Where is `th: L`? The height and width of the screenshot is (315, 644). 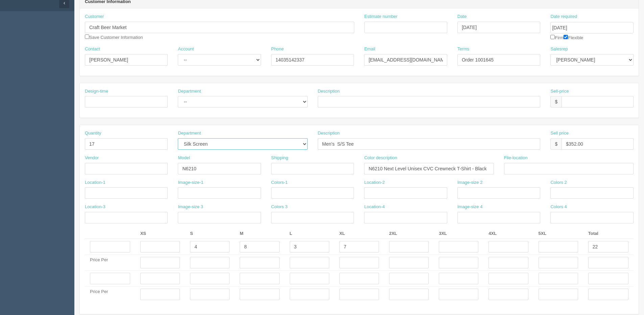 th: L is located at coordinates (309, 233).